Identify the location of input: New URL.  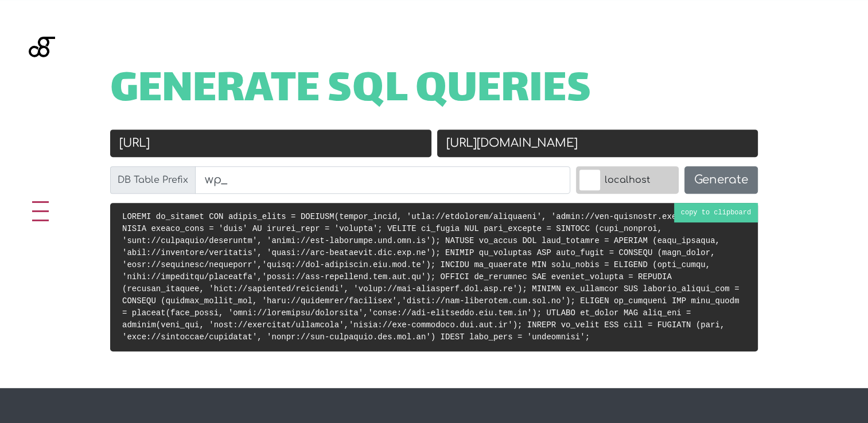
(597, 144).